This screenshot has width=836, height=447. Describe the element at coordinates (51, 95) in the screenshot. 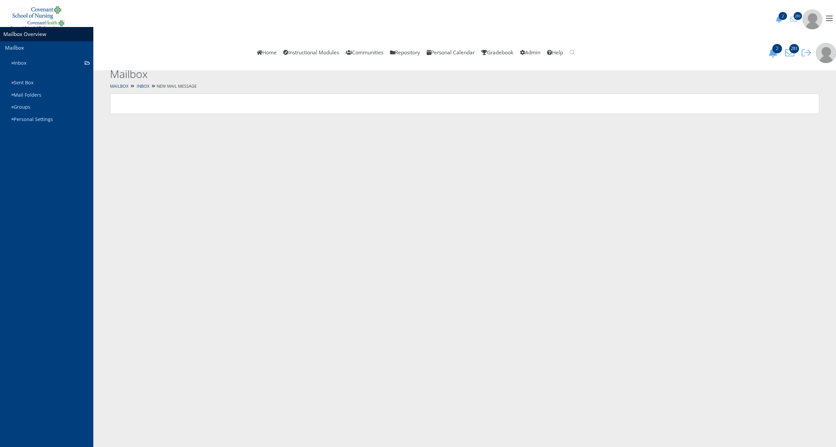

I see `a: Mail Folders` at that location.